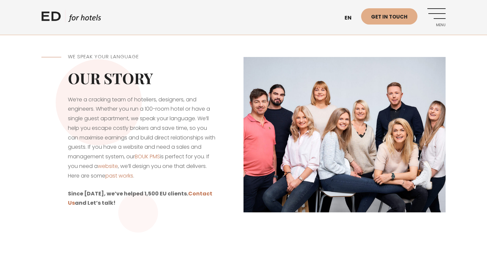  What do you see at coordinates (436, 25) in the screenshot?
I see `span: Menu` at bounding box center [436, 25].